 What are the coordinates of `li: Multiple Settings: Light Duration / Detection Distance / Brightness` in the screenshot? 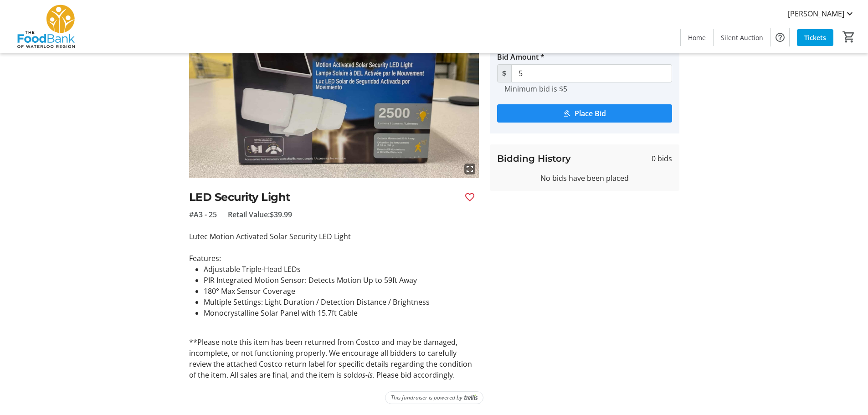 It's located at (341, 302).